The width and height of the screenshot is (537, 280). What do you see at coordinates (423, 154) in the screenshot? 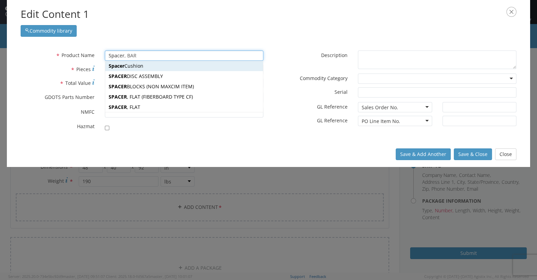
I see `button: Save & Add Another` at bounding box center [423, 154].